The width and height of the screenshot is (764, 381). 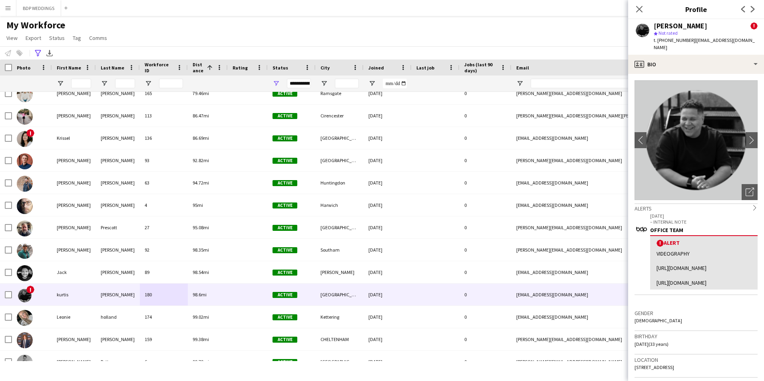 I want to click on img: Leonie holland, so click(x=25, y=318).